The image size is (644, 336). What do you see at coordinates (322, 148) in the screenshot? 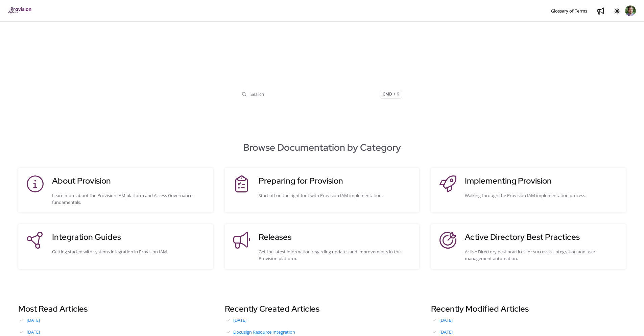
I see `h2: Browse Documentation by Category` at bounding box center [322, 148].